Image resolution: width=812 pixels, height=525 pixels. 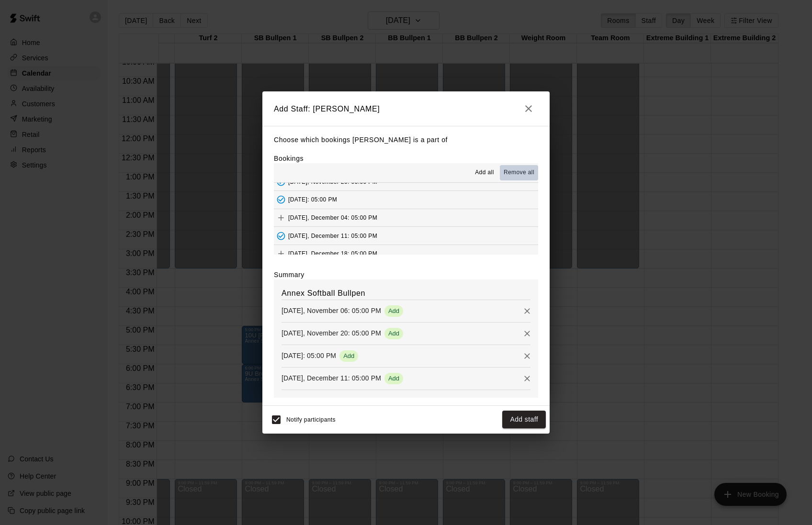 What do you see at coordinates (406, 293) in the screenshot?
I see `h6: Annex Softball Bullpen` at bounding box center [406, 293].